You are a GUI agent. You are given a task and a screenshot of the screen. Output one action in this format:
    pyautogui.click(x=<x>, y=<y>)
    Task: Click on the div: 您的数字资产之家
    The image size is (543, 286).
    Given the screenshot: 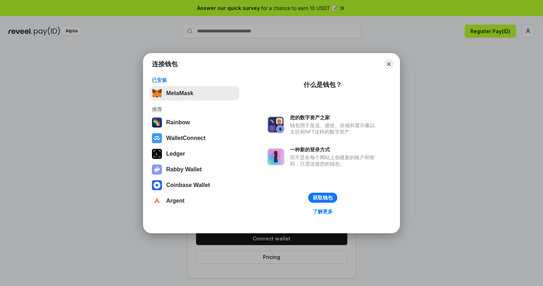 What is the action you would take?
    pyautogui.click(x=334, y=117)
    